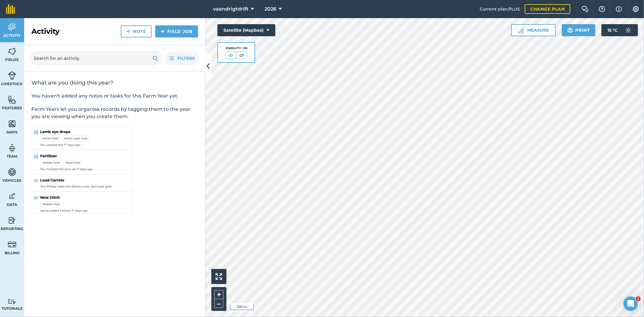  What do you see at coordinates (182, 58) in the screenshot?
I see `button: Filters` at bounding box center [182, 58].